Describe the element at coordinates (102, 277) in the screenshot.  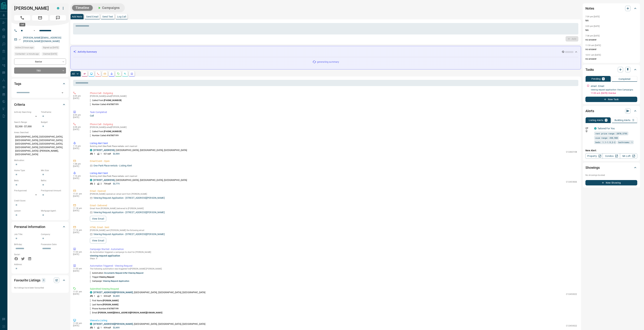
I see `p: Trigger:` at that location.